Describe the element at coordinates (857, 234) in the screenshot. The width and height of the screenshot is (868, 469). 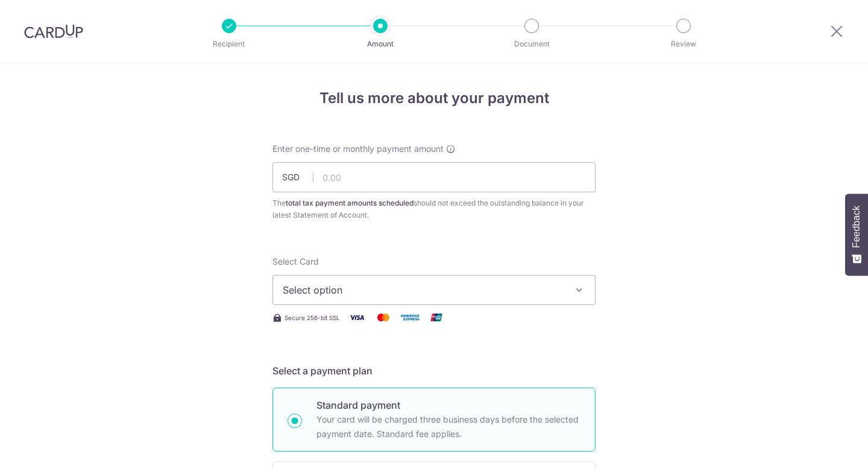
I see `button: Feedback - Show survey` at that location.